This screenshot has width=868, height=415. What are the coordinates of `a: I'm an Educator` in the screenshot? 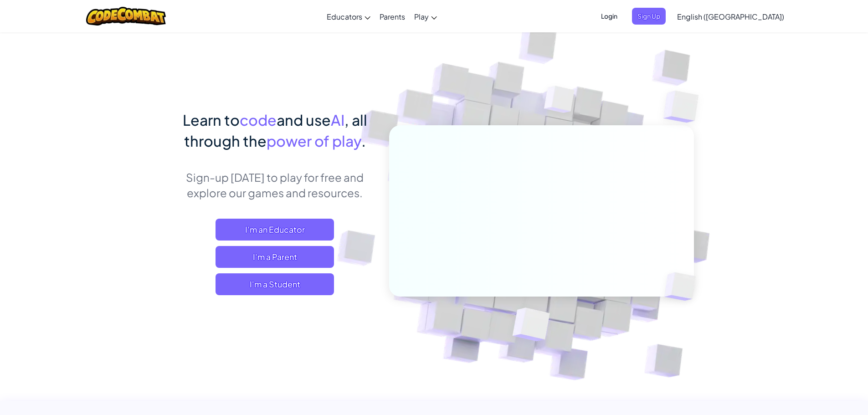 It's located at (275, 230).